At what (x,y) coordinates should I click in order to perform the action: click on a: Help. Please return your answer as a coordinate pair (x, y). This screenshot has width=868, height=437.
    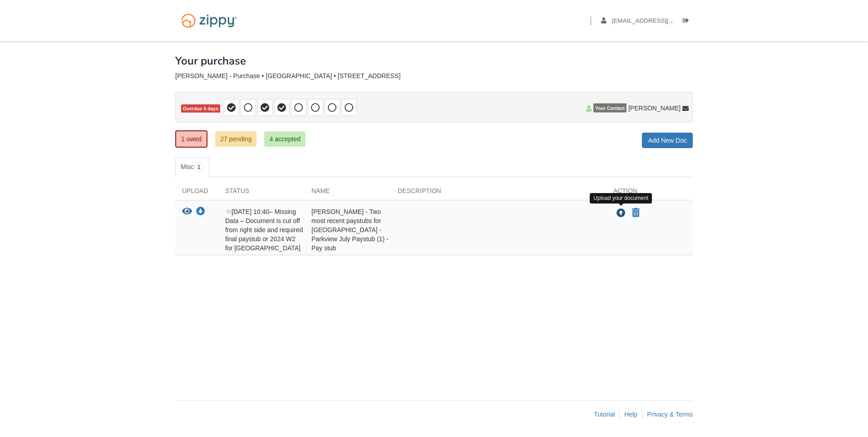
    Looking at the image, I should click on (631, 414).